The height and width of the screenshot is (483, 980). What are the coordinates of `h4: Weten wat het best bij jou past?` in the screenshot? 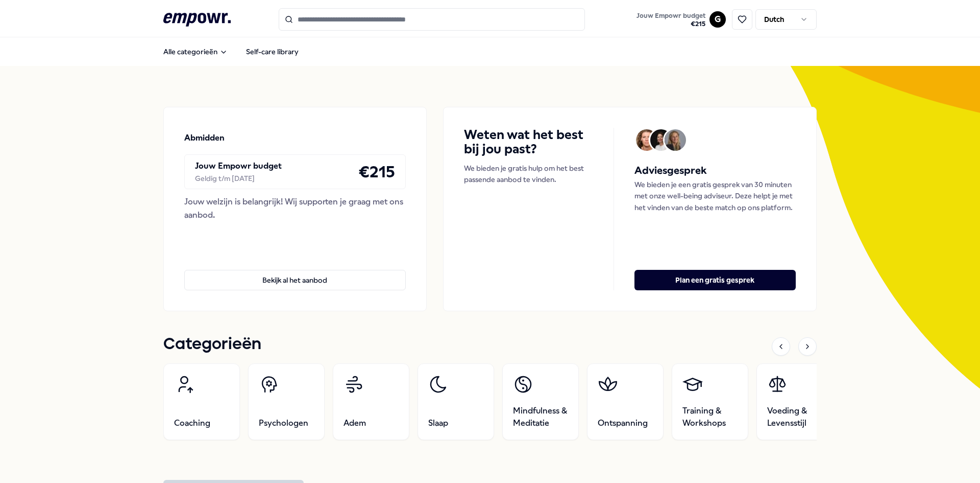 It's located at (529, 142).